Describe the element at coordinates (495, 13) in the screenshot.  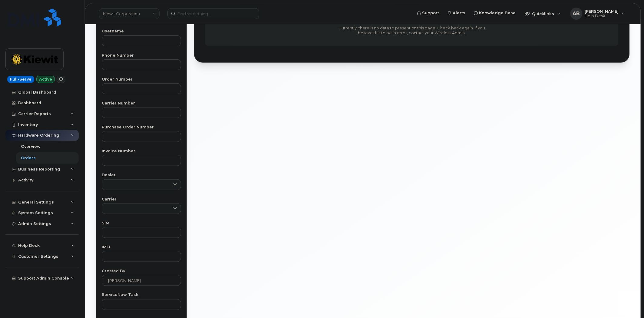
I see `a: Knowledge Base` at that location.